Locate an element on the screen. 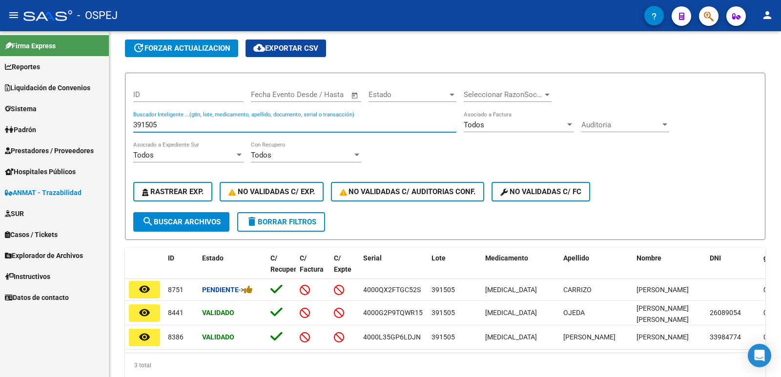 Image resolution: width=781 pixels, height=377 pixels. mat-icon: menu is located at coordinates (14, 15).